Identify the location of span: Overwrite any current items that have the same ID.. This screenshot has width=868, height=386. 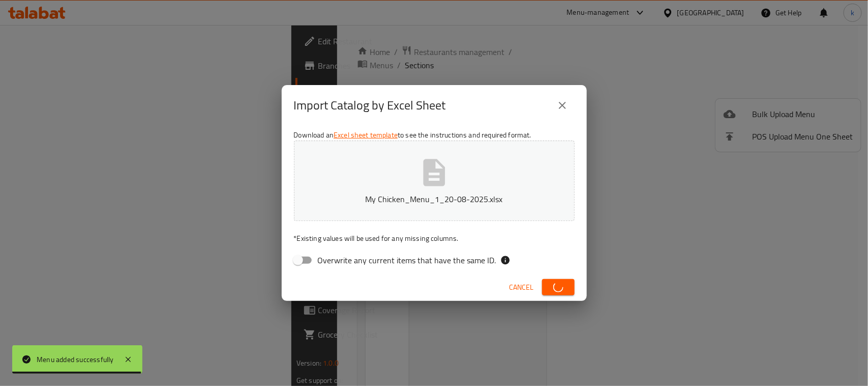
(407, 260).